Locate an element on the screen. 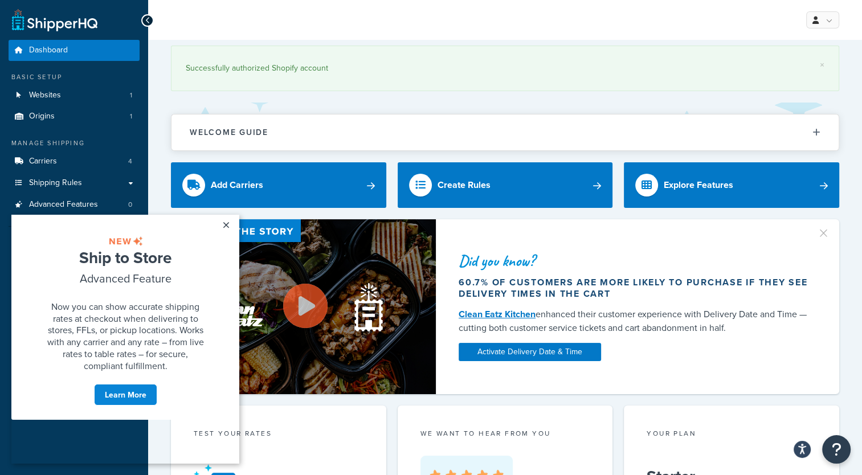 The image size is (862, 475). span: 0 is located at coordinates (130, 205).